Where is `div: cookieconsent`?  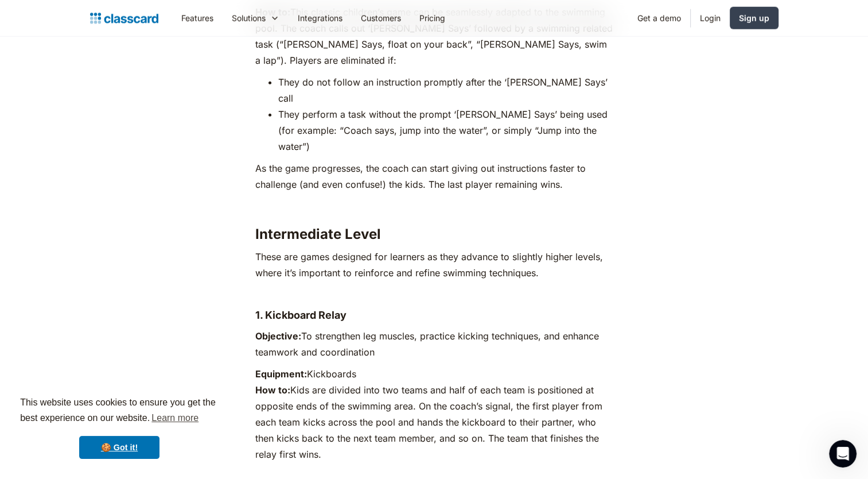
div: cookieconsent is located at coordinates (119, 427).